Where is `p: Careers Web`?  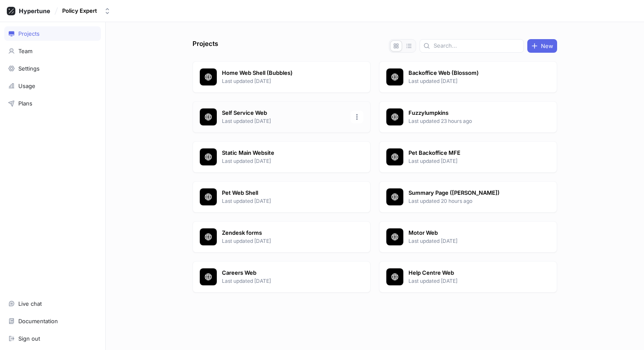
p: Careers Web is located at coordinates (284, 273).